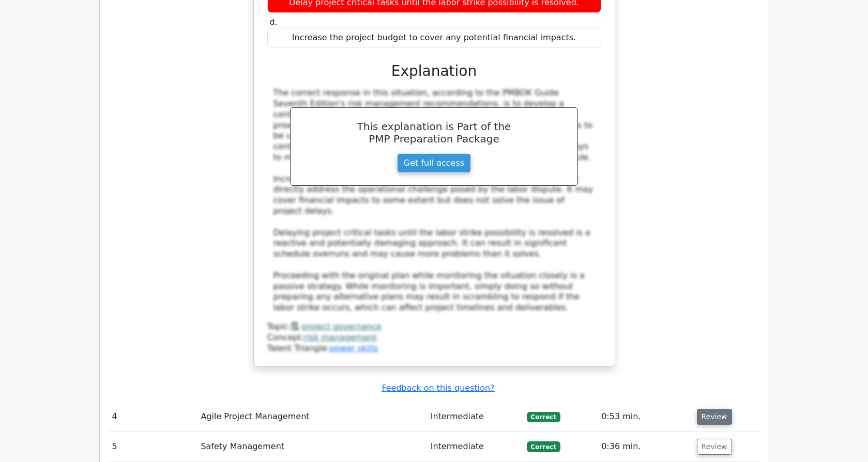 Image resolution: width=868 pixels, height=462 pixels. Describe the element at coordinates (644, 447) in the screenshot. I see `td: 0:36 min.` at that location.